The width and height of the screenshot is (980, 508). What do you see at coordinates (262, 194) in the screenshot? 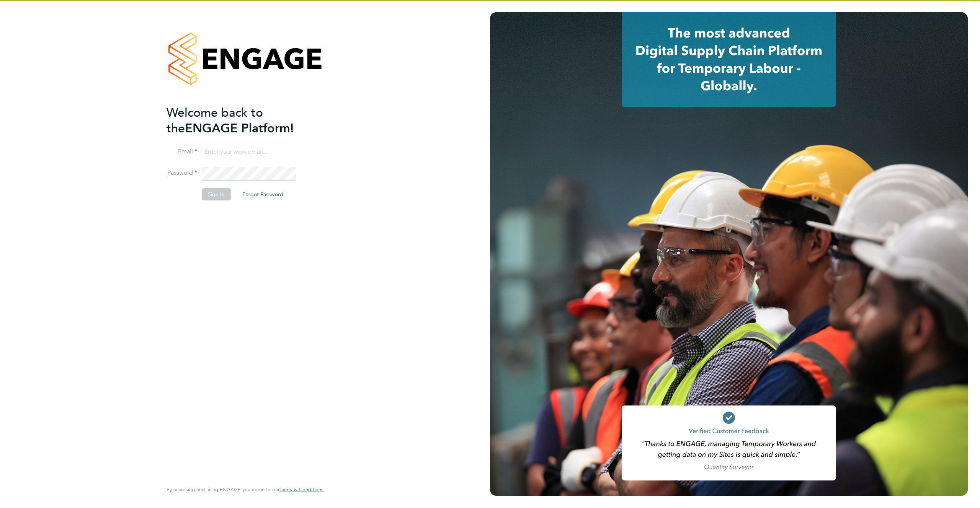
I see `button: Forgot Password` at bounding box center [262, 194].